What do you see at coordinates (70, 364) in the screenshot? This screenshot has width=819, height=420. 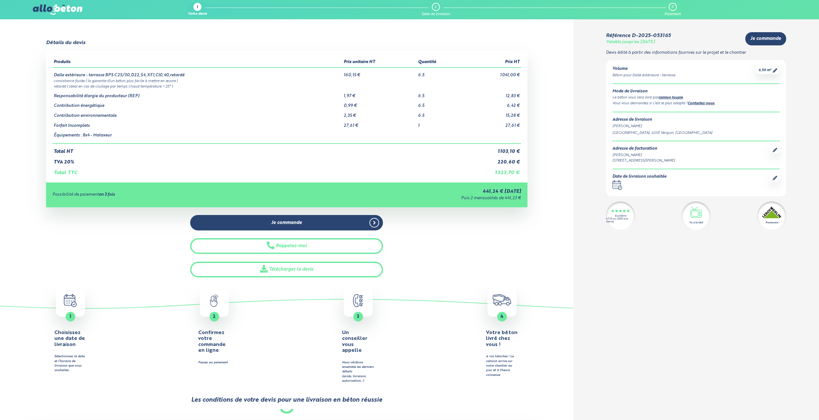 I see `div: Sélectionnez la date et l’horaire de livraison que vous souhaitez.` at bounding box center [70, 364].